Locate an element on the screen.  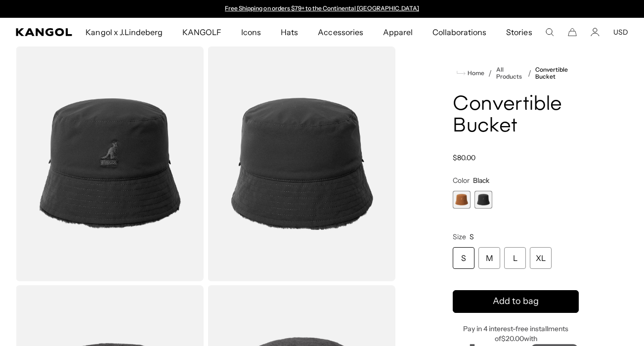
div: L is located at coordinates (515, 258).